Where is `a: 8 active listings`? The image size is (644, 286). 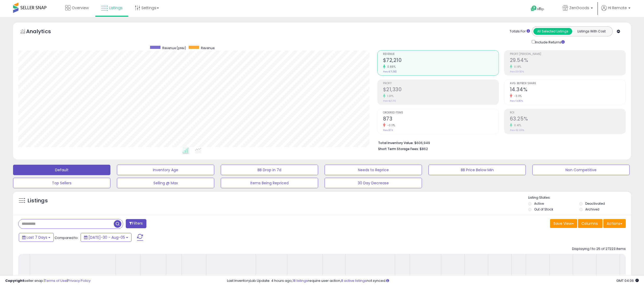
a: 8 active listings is located at coordinates (354, 280).